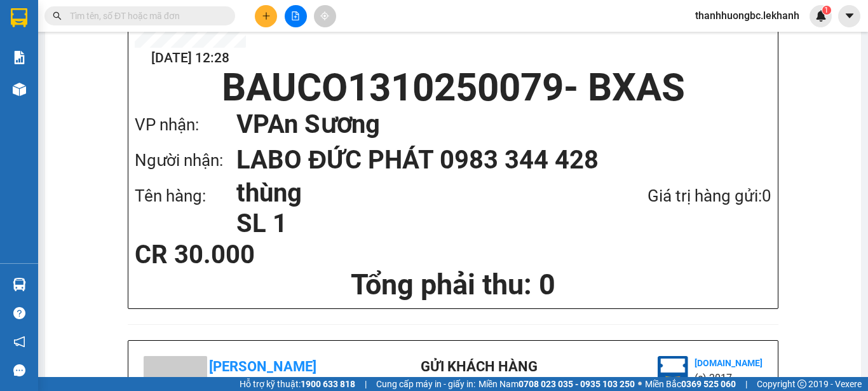 This screenshot has height=391, width=868. Describe the element at coordinates (709, 384) in the screenshot. I see `strong: 0369 525 060` at that location.